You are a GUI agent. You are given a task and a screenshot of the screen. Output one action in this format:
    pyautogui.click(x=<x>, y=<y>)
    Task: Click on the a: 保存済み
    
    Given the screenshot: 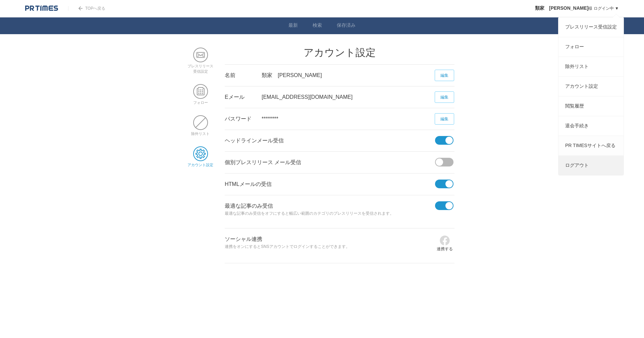 What is the action you would take?
    pyautogui.click(x=346, y=26)
    